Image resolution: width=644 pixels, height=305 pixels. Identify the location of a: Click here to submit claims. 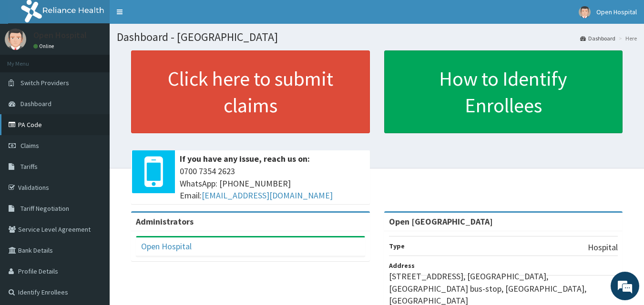
(250, 92).